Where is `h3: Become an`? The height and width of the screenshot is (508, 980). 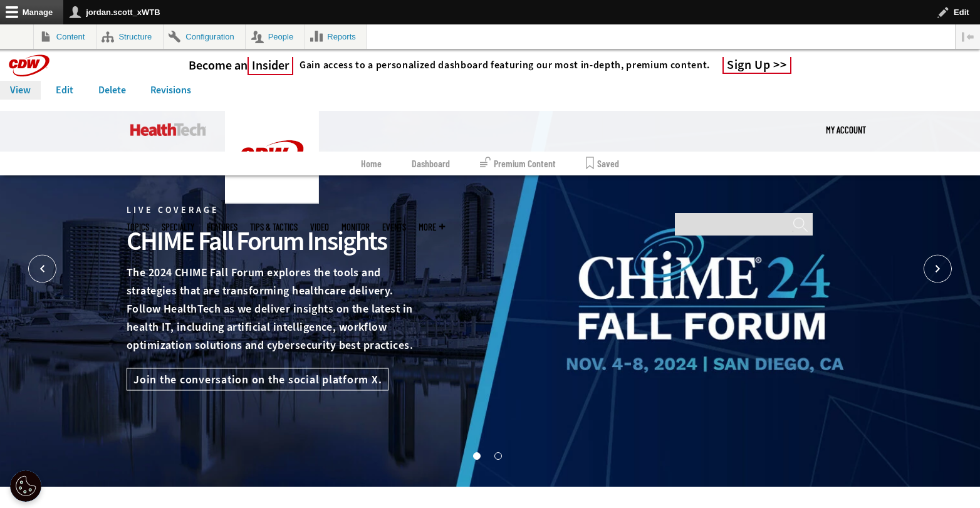
h3: Become an is located at coordinates (241, 65).